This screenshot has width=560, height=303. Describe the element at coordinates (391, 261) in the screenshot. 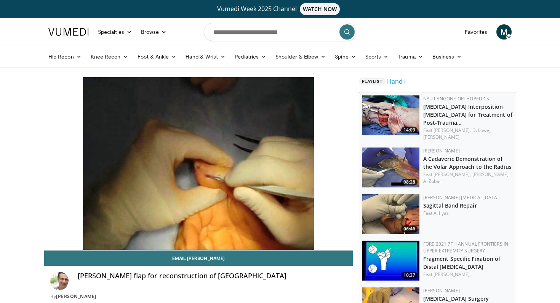

I see `a: 10:37` at that location.